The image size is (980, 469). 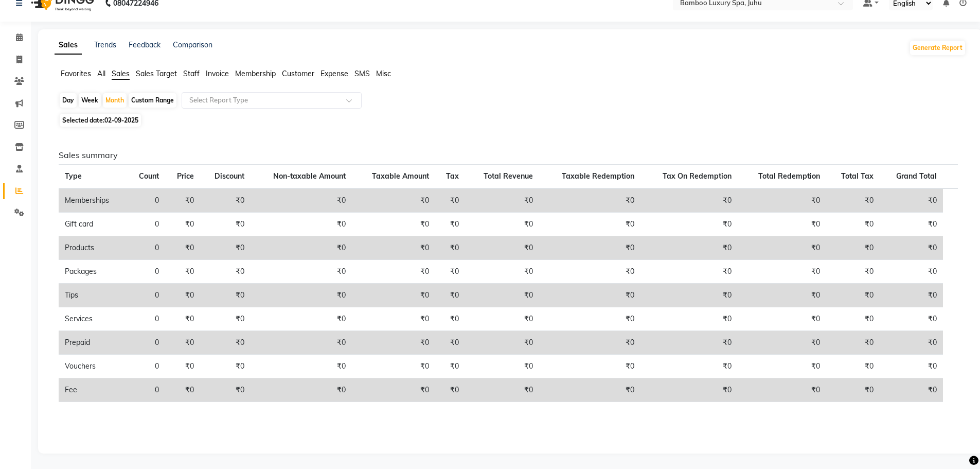 I want to click on span: Tax On Redemption, so click(x=696, y=176).